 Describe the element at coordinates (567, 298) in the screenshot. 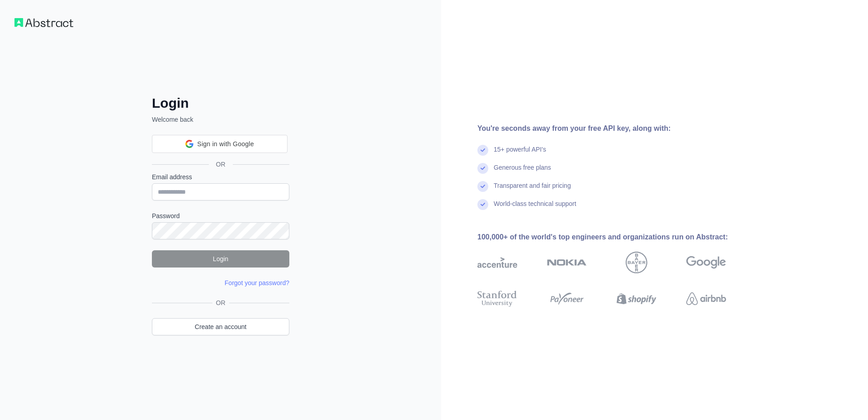

I see `img: payoneer` at that location.